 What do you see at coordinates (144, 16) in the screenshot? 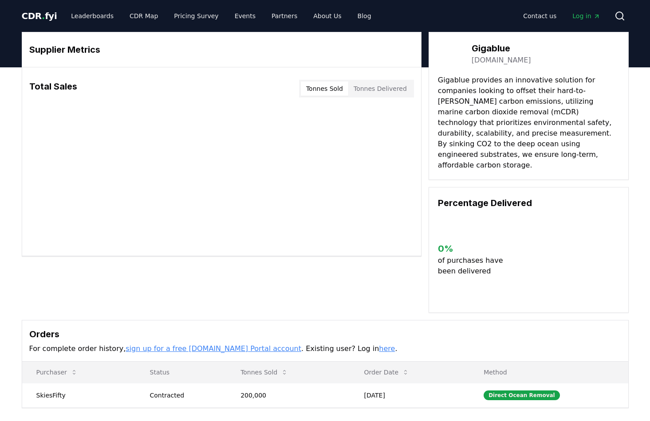
I see `a: CDR Map` at bounding box center [144, 16].